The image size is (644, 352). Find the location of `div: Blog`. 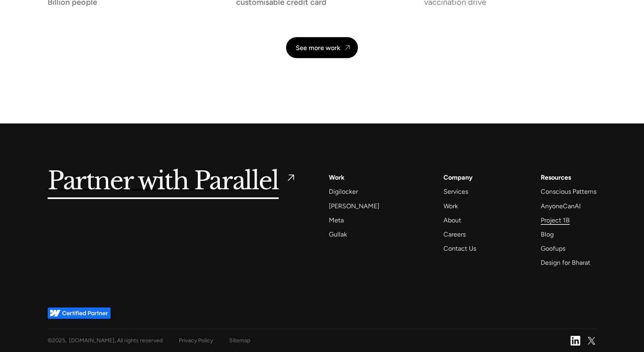

div: Blog is located at coordinates (547, 234).